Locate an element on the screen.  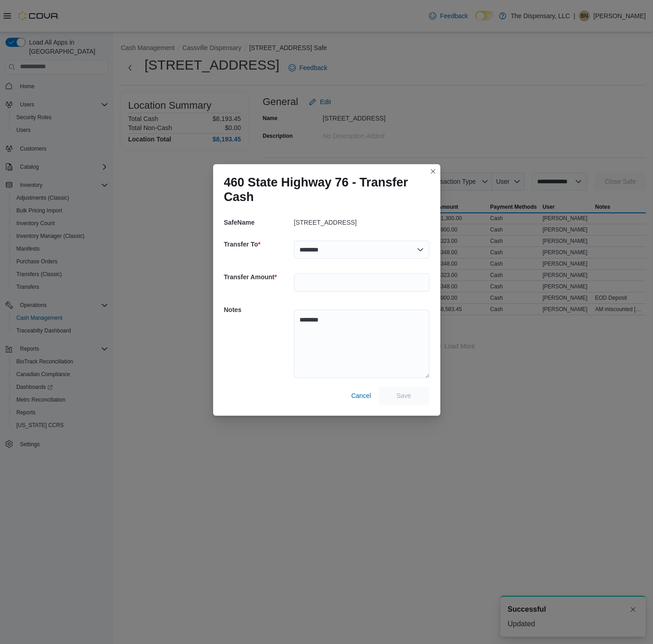
h5: Transfer To is located at coordinates (258, 244).